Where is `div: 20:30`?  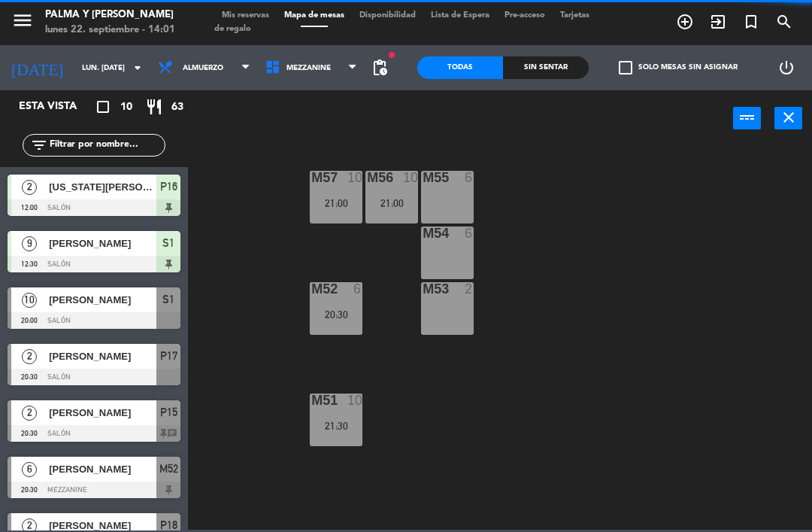
div: 20:30 is located at coordinates (336, 315).